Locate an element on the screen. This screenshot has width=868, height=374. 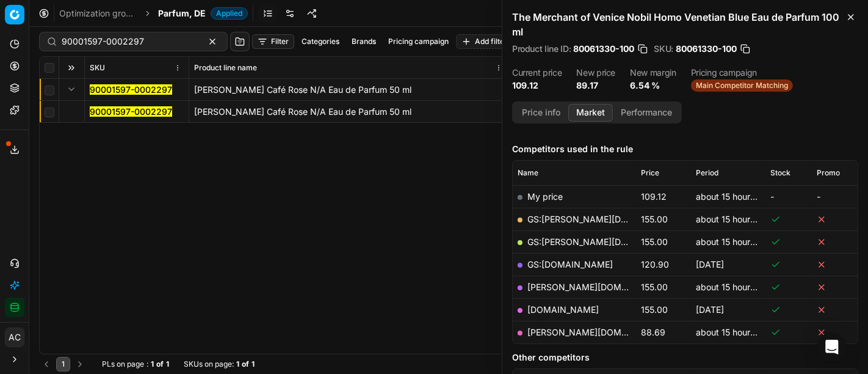
span: Product line ID : is located at coordinates (542, 49).